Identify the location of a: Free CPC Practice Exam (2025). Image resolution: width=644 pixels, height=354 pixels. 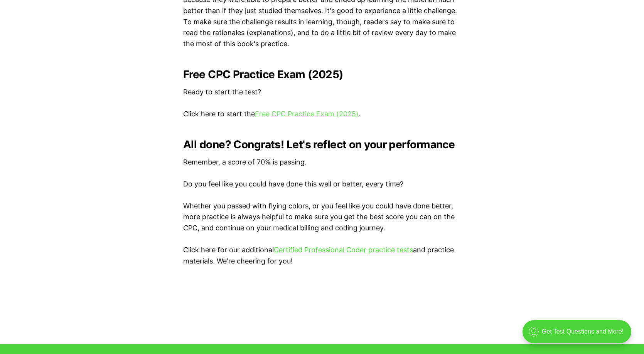
(307, 114).